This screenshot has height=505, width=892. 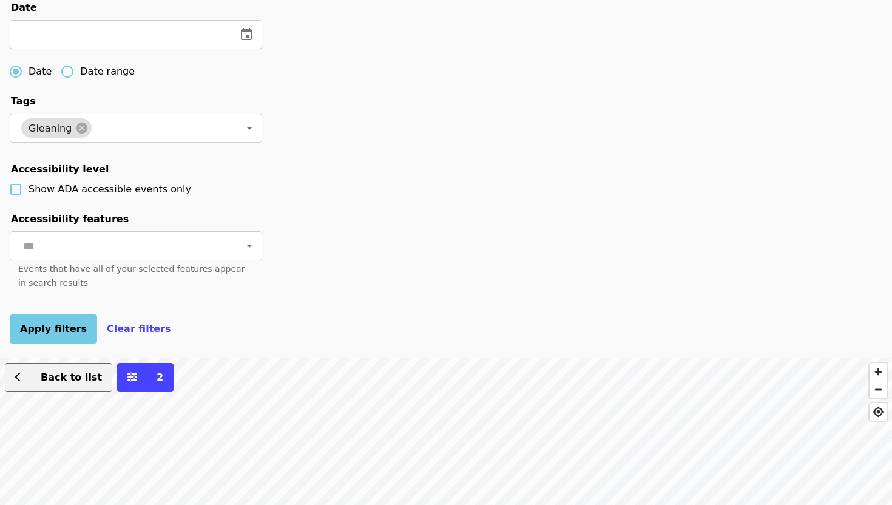 What do you see at coordinates (71, 377) in the screenshot?
I see `span: Back to list` at bounding box center [71, 377].